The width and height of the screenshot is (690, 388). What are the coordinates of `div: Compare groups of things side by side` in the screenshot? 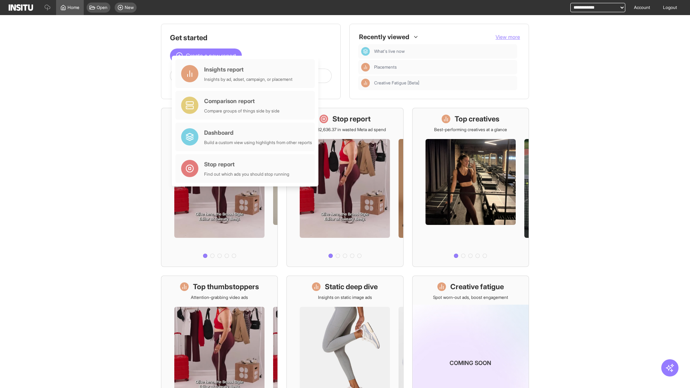 It's located at (242, 111).